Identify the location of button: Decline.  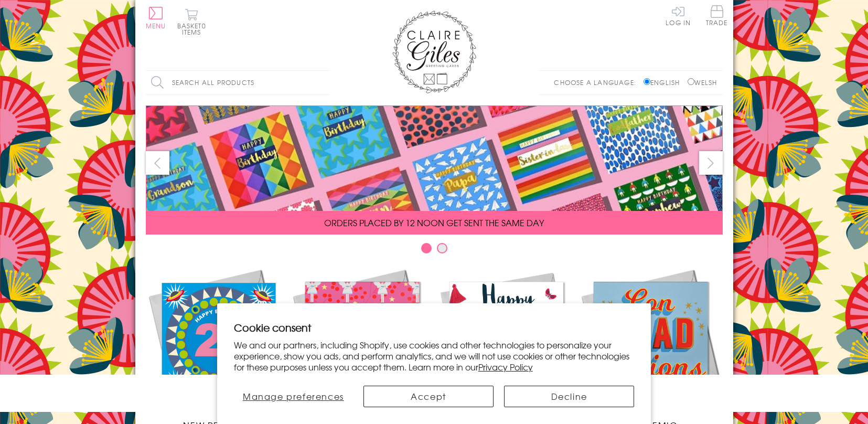
(569, 396).